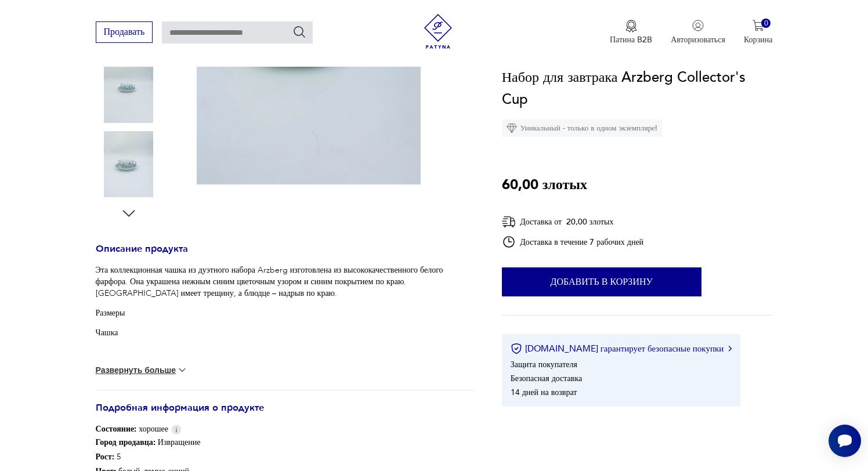  Describe the element at coordinates (110, 313) in the screenshot. I see `font: Размеры` at that location.